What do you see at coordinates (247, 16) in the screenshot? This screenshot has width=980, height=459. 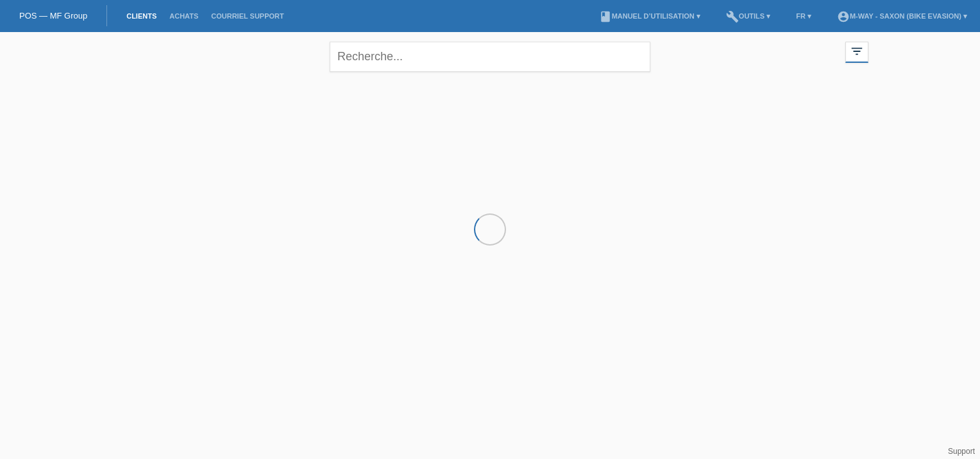 I see `a: Courriel Support` at bounding box center [247, 16].